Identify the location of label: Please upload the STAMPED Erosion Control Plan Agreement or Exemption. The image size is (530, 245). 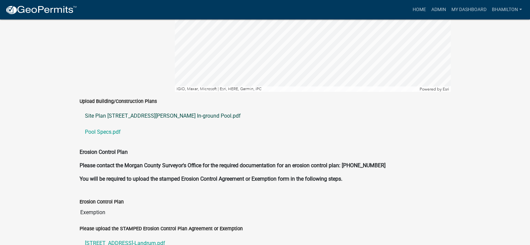
(161, 229).